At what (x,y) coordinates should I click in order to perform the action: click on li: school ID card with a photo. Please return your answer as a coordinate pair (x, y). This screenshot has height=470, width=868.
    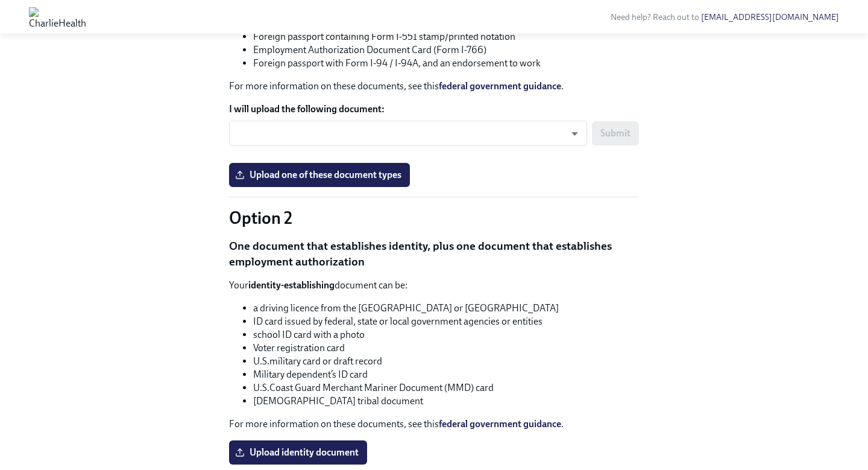
    Looking at the image, I should click on (446, 335).